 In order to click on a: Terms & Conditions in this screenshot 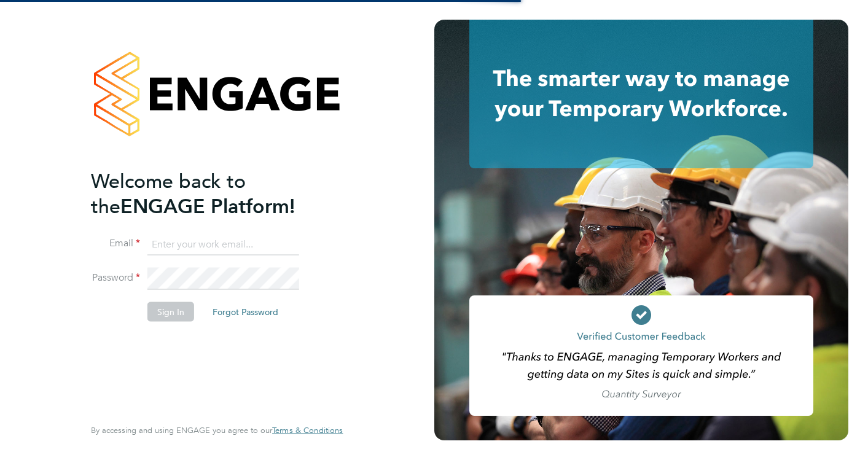, I will do `click(307, 430)`.